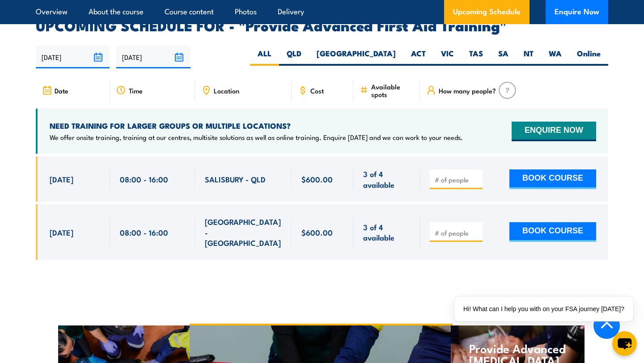 The image size is (644, 363). Describe the element at coordinates (264, 57) in the screenshot. I see `label: ALL` at that location.